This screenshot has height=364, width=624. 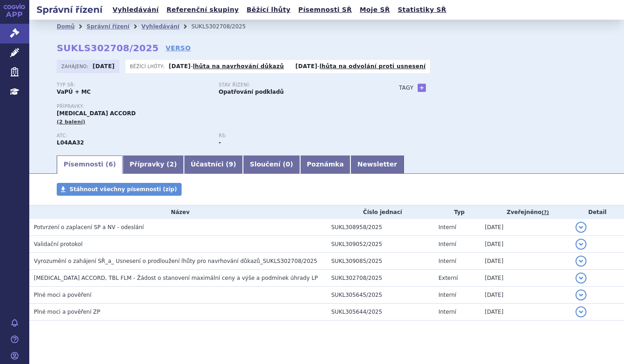 I want to click on span: 6, so click(x=111, y=164).